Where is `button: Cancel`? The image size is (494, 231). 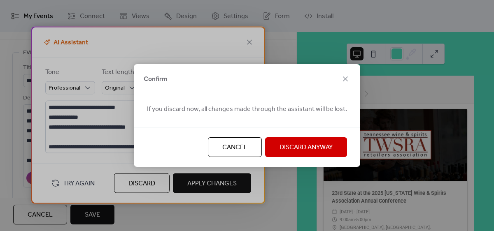 button: Cancel is located at coordinates (234, 147).